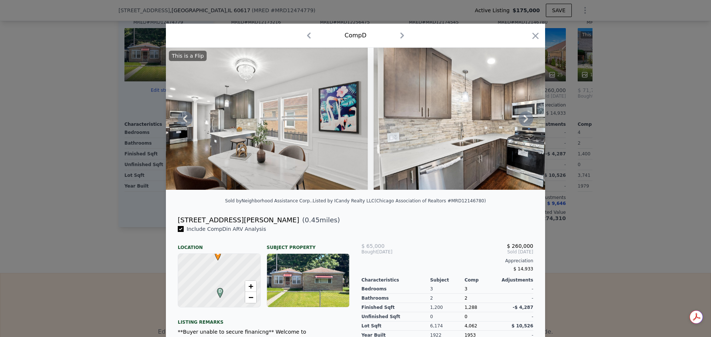 The width and height of the screenshot is (711, 337). What do you see at coordinates (217, 290) in the screenshot?
I see `div: D` at bounding box center [217, 290].